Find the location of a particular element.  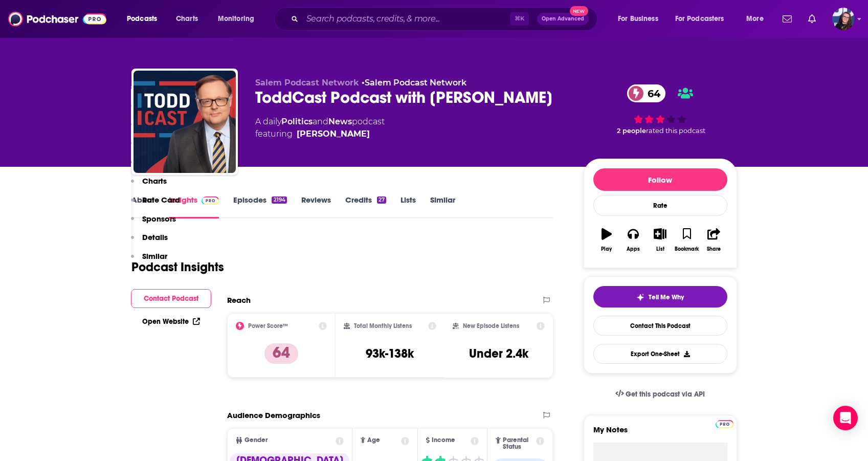

span: Monitoring is located at coordinates (236, 19).